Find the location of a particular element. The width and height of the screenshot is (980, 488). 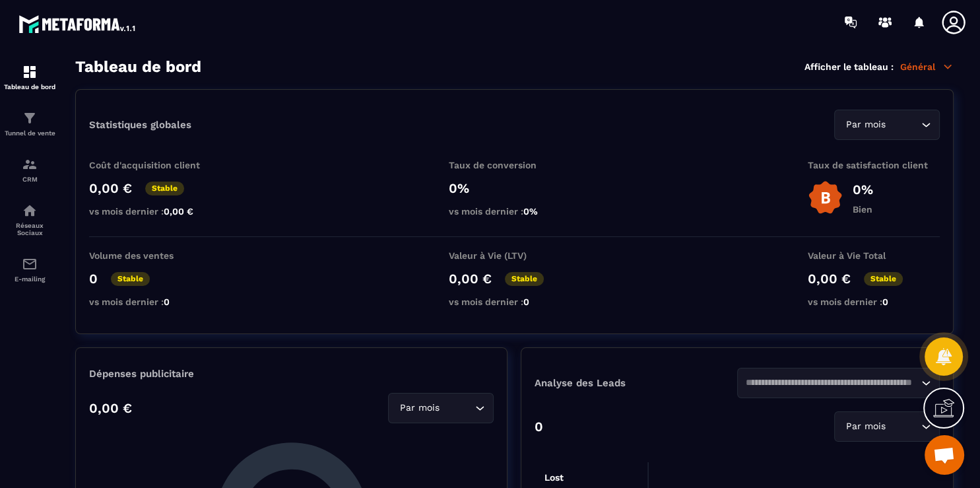

tspan: Lost is located at coordinates (554, 477).